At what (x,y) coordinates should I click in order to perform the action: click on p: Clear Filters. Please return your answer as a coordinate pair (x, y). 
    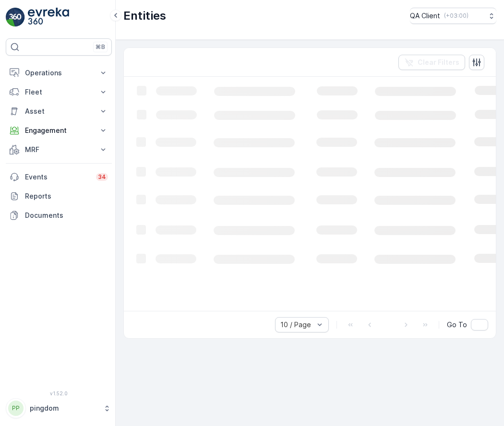
    Looking at the image, I should click on (438, 62).